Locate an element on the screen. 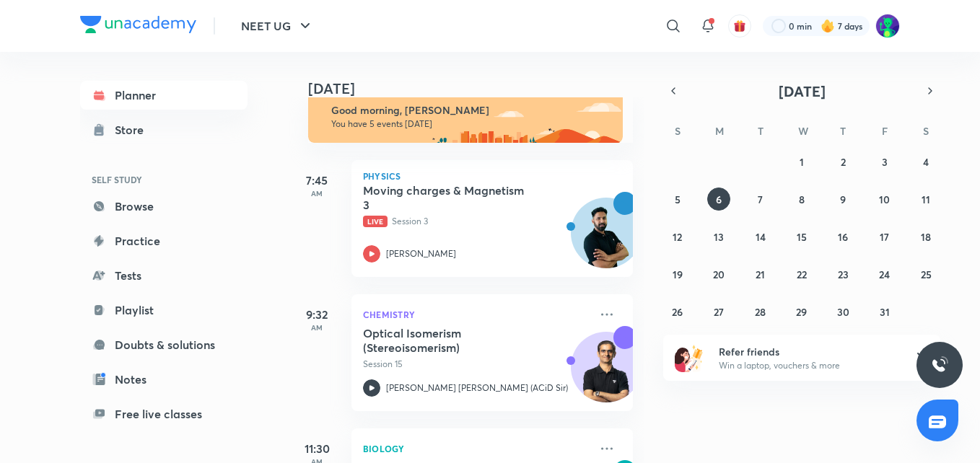 Image resolution: width=980 pixels, height=463 pixels. h5: 7:45 is located at coordinates (317, 181).